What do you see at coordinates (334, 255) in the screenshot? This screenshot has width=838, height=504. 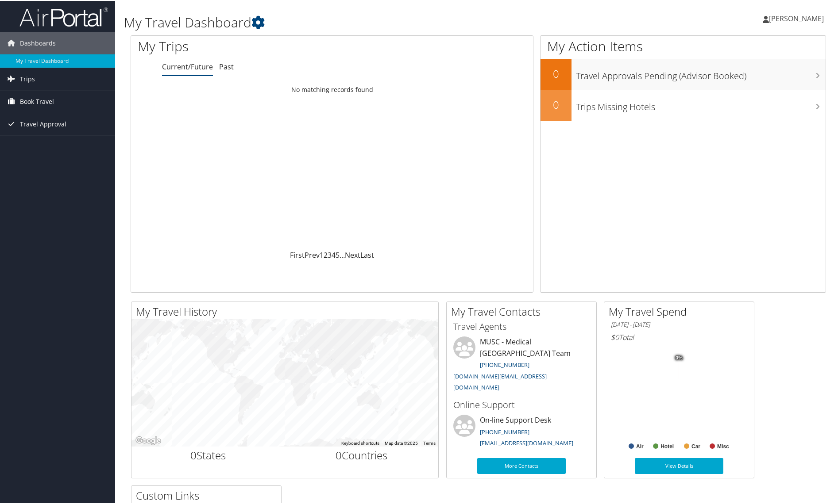 I see `a: 4` at bounding box center [334, 255].